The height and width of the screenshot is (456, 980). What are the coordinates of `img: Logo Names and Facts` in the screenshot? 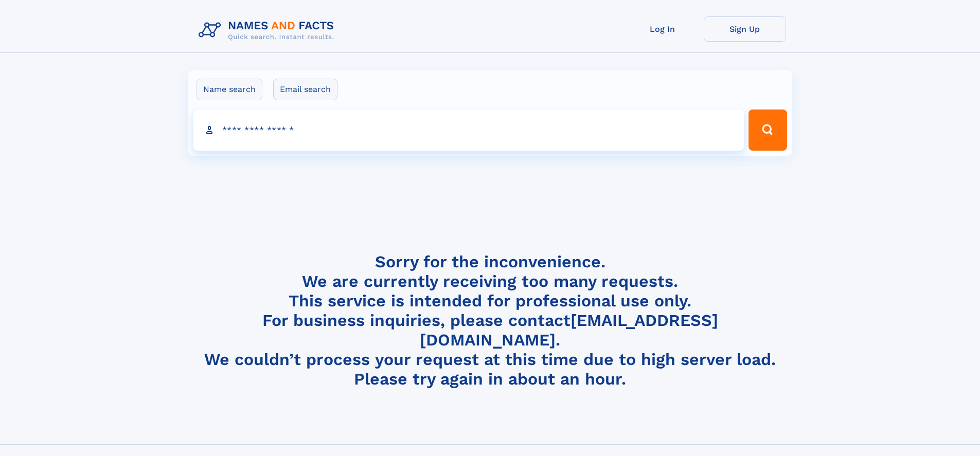 It's located at (269, 31).